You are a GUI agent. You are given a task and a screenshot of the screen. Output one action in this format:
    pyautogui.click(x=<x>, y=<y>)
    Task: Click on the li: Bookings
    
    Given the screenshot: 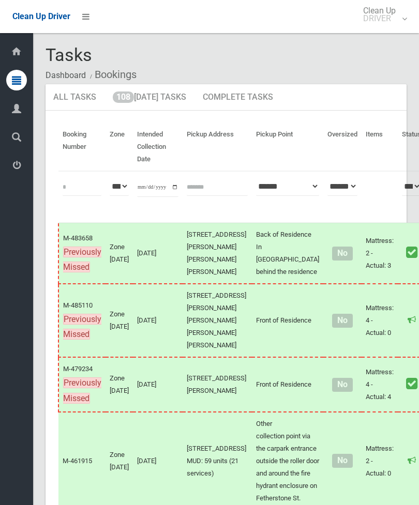 What is the action you would take?
    pyautogui.click(x=112, y=74)
    